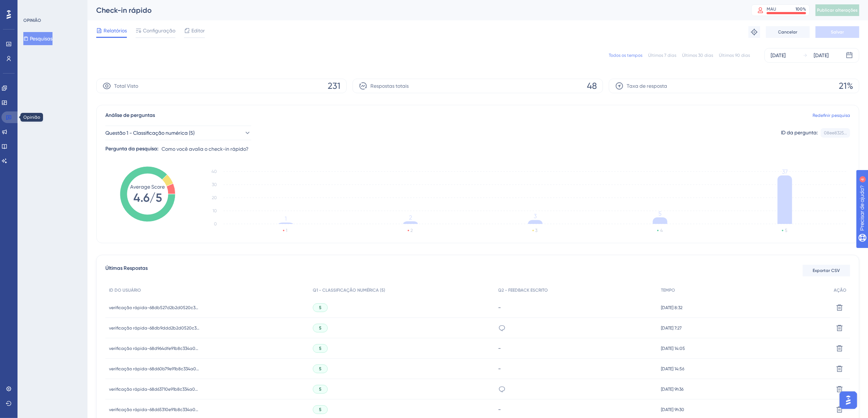  What do you see at coordinates (69, 6) in the screenshot?
I see `font: 4` at bounding box center [69, 6].